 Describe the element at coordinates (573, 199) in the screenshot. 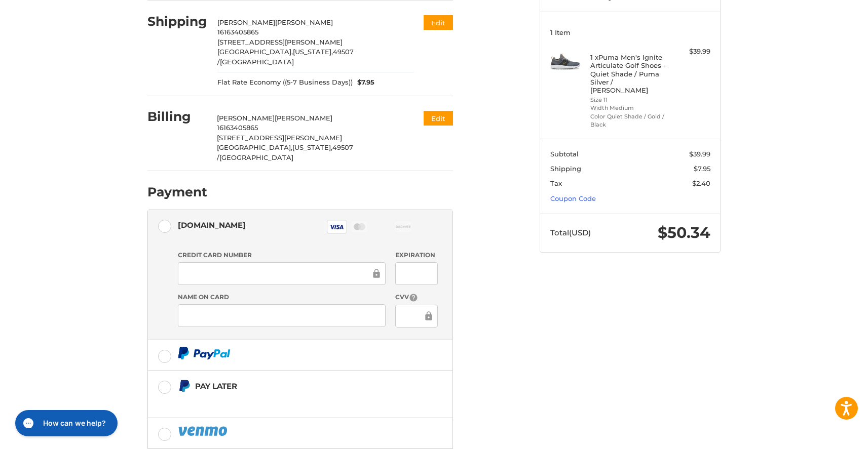

I see `a: Coupon Code` at that location.